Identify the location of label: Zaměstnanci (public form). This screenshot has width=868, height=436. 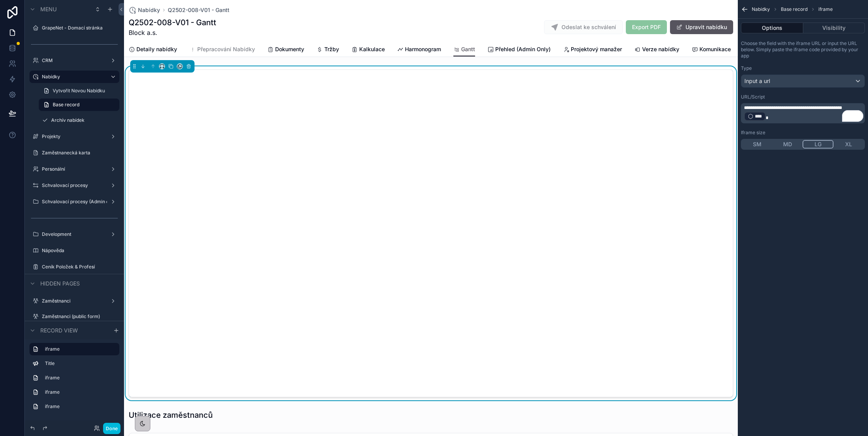
(78, 317).